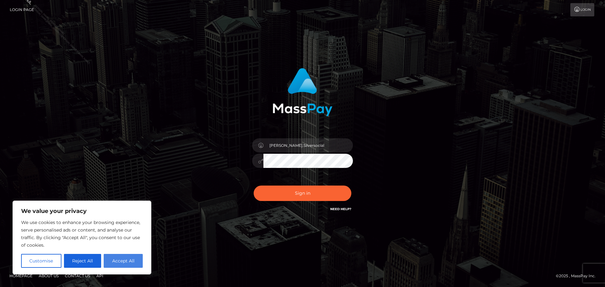 The height and width of the screenshot is (287, 605). What do you see at coordinates (302, 92) in the screenshot?
I see `img: MassPay Login` at bounding box center [302, 92].